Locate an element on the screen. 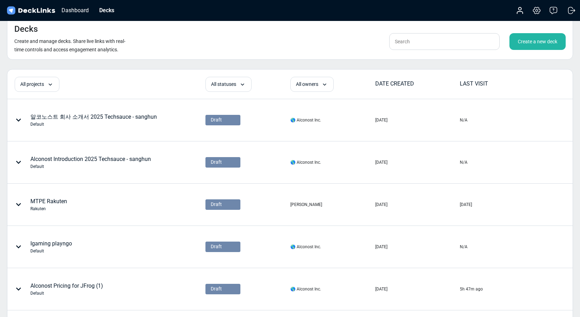  div: All statuses is located at coordinates (229, 84).